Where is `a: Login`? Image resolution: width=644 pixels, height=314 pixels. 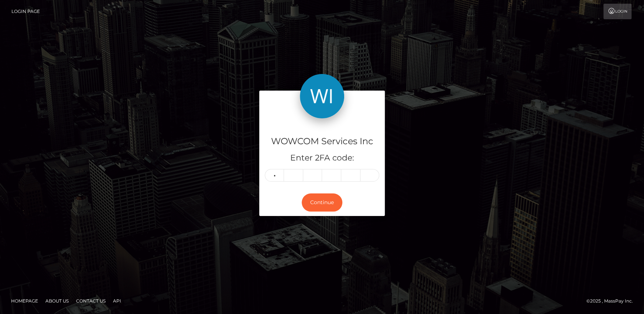 a: Login is located at coordinates (617, 11).